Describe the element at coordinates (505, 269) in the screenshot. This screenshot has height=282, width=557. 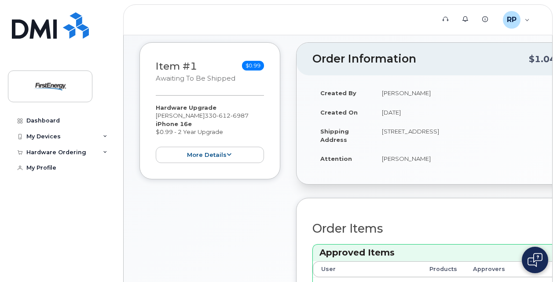
I see `th: Approvers` at that location.